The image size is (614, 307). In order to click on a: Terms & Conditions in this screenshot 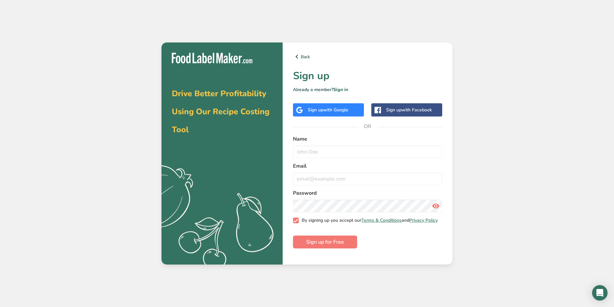, I will do `click(381, 220)`.